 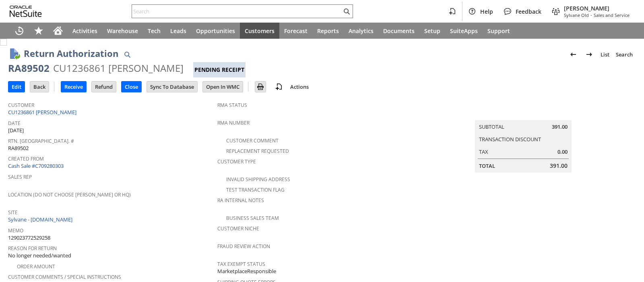 What do you see at coordinates (625, 54) in the screenshot?
I see `a: Search` at bounding box center [625, 54].